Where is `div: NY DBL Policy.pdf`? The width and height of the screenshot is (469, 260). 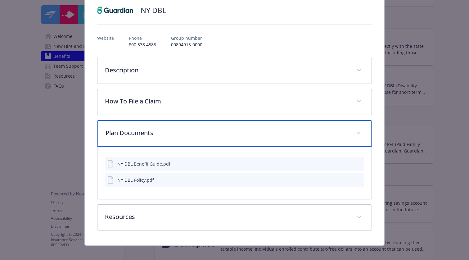
div: NY DBL Policy.pdf is located at coordinates (136, 180).